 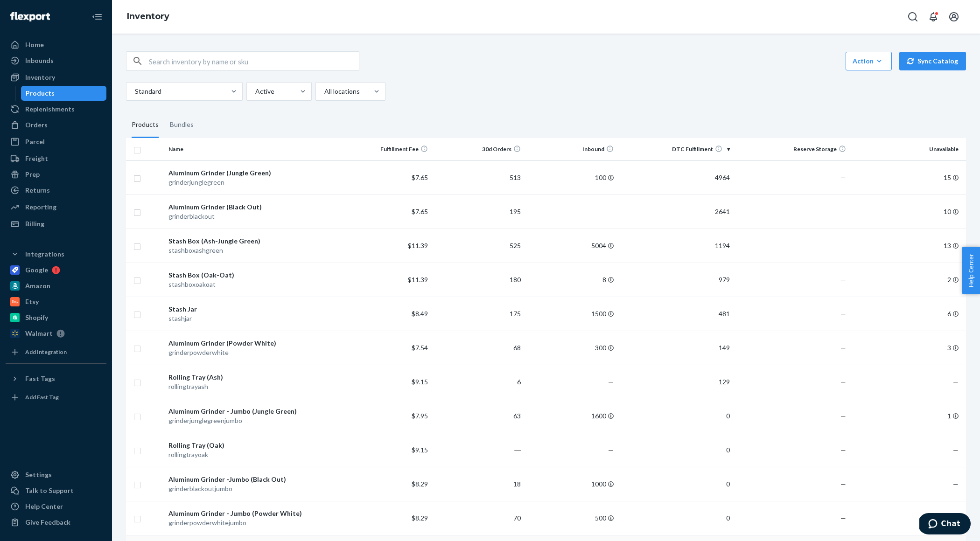 I want to click on td: 1600, so click(x=571, y=416).